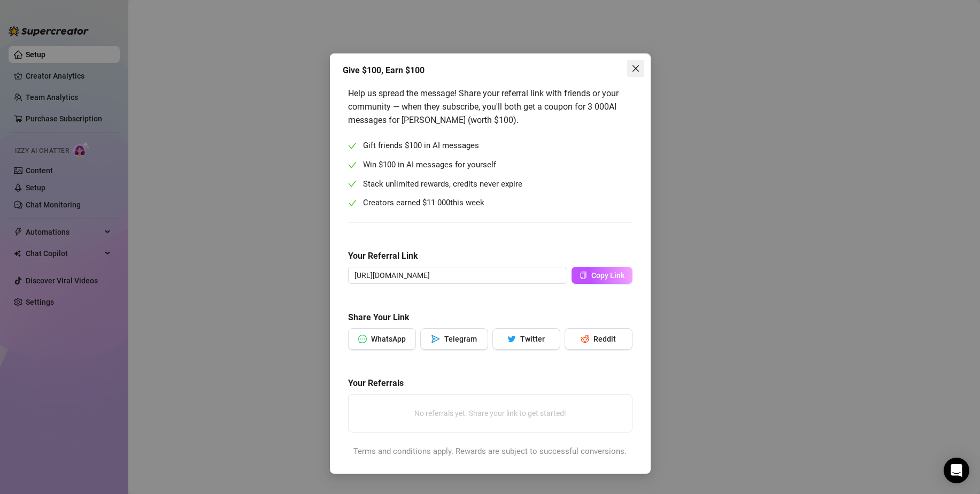 The image size is (980, 494). I want to click on span: close, so click(636, 69).